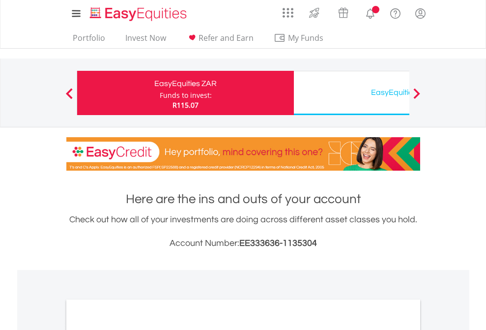 This screenshot has width=486, height=330. What do you see at coordinates (145, 40) in the screenshot?
I see `a: Invest Now` at bounding box center [145, 40].